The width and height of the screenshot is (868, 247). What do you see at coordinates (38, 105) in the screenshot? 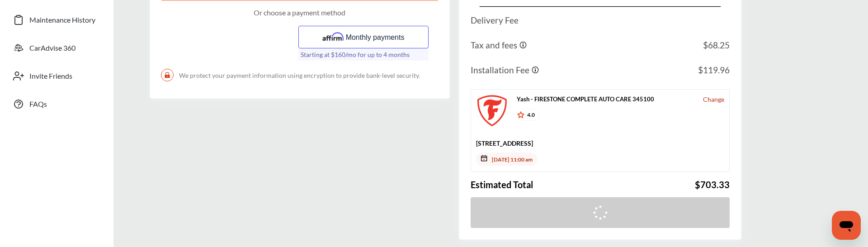
I see `span: FAQs` at bounding box center [38, 105].